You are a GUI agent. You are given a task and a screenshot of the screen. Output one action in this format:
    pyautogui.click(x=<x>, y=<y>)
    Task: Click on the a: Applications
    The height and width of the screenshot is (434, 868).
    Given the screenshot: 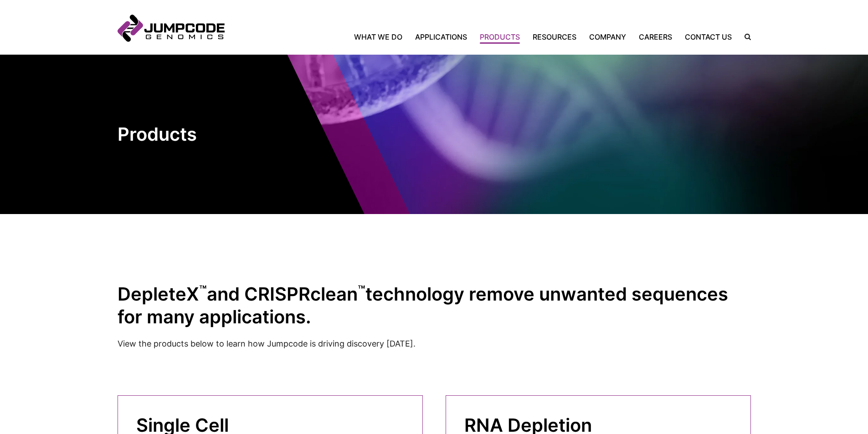 What is the action you would take?
    pyautogui.click(x=441, y=37)
    